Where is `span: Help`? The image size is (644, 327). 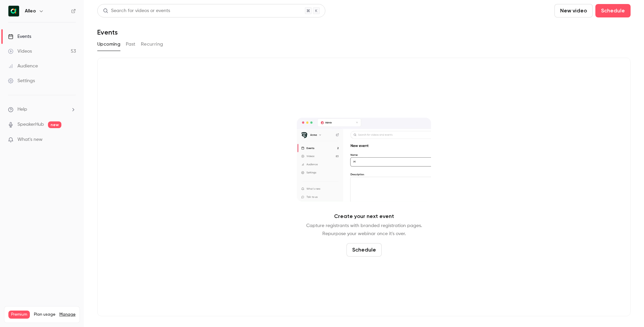
span: Help is located at coordinates (22, 110).